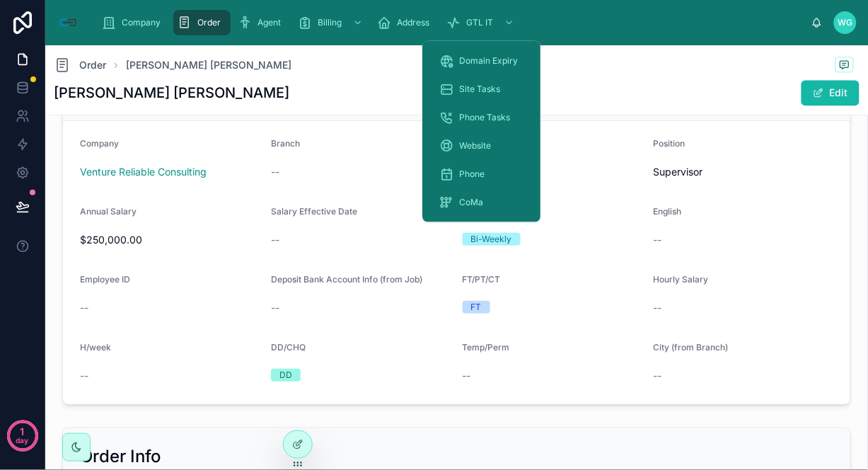 This screenshot has height=470, width=868. I want to click on span: Agent, so click(269, 22).